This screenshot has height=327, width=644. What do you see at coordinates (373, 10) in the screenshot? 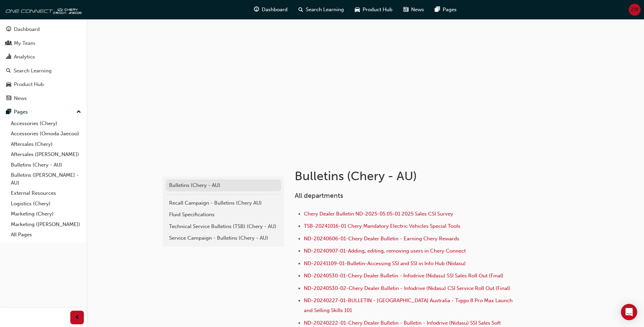
I see `a: car-iconProduct Hub` at bounding box center [373, 10].